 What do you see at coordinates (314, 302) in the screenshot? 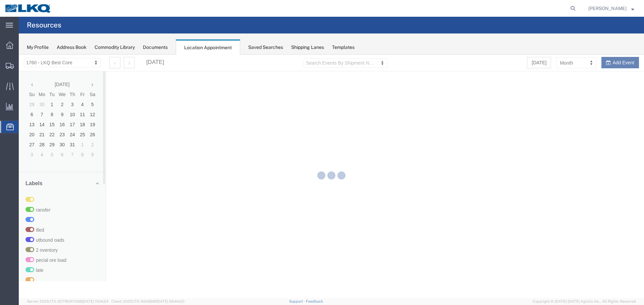
I see `a: Feedback` at bounding box center [314, 302].